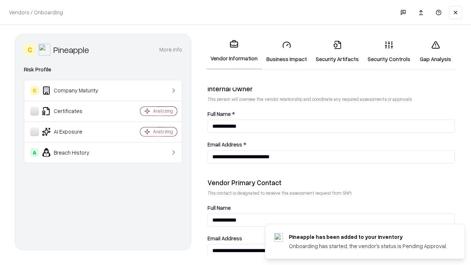  I want to click on div: Vendor Primary Contact, so click(331, 182).